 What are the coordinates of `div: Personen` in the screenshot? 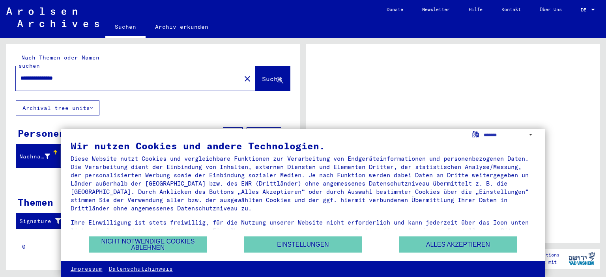 It's located at (41, 133).